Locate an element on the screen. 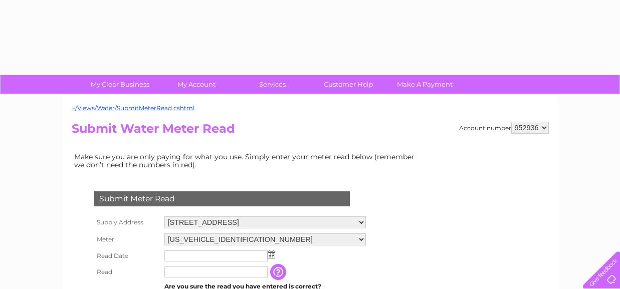  th: Read is located at coordinates (127, 272).